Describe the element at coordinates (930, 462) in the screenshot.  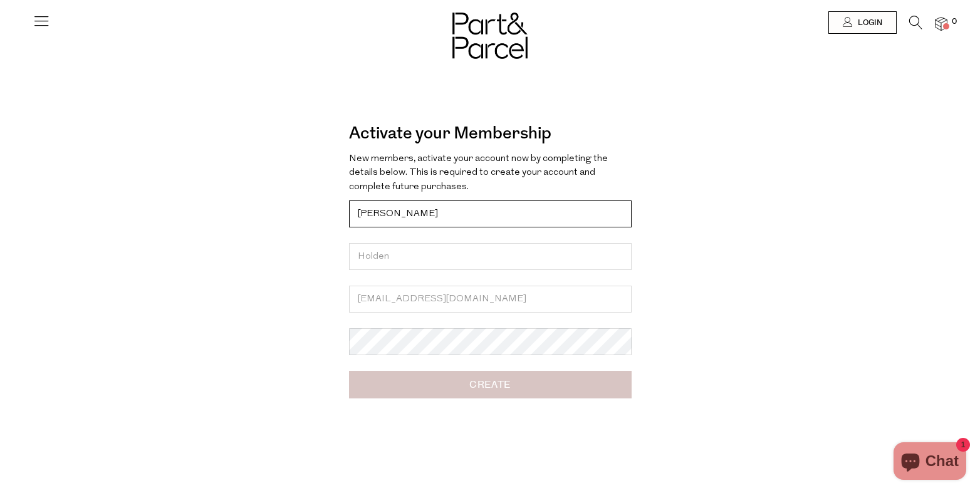
I see `inbox-online-store-chat: Shopify online store chat` at that location.